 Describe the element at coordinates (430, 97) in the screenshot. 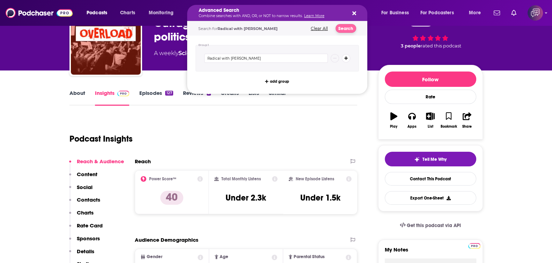

I see `div: Rate` at that location.